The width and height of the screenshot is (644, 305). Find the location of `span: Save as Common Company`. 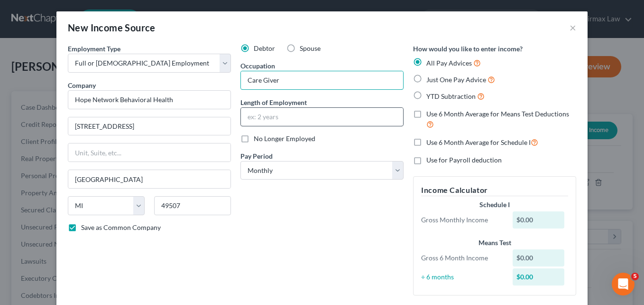

span: Save as Common Company is located at coordinates (121, 227).